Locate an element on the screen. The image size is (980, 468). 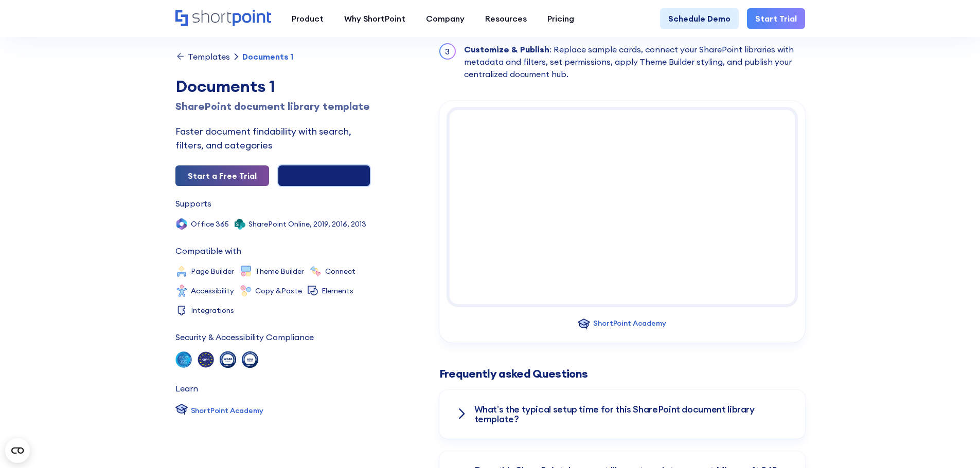
a: Schedule Demo is located at coordinates (699, 19).